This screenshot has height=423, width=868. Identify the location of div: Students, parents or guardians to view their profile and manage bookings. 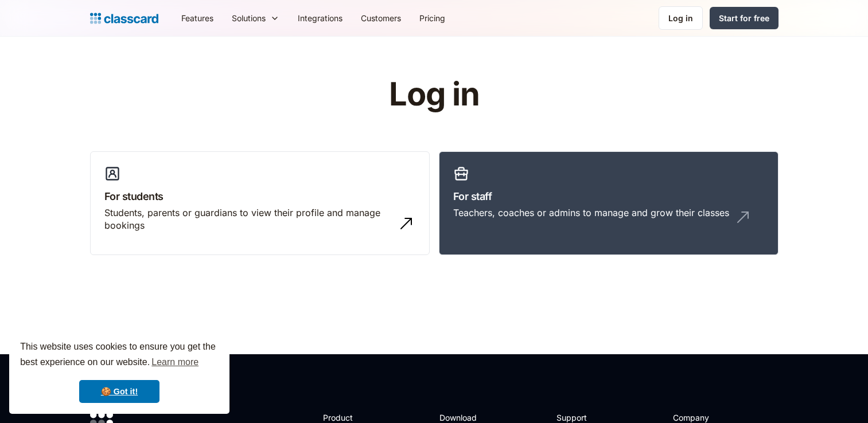
(248, 219).